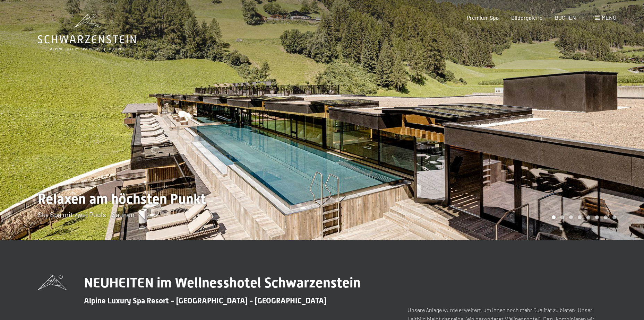 This screenshot has height=320, width=644. What do you see at coordinates (565, 17) in the screenshot?
I see `span: BUCHEN` at bounding box center [565, 17].